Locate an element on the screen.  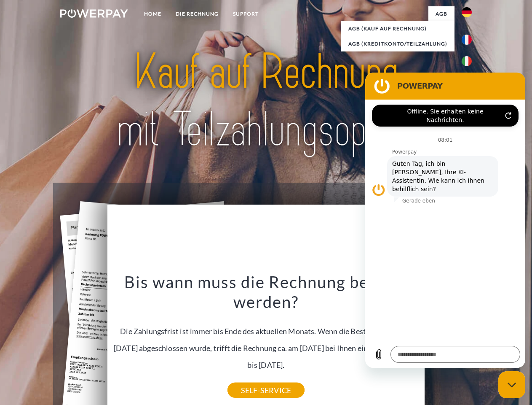
p: Dieser Chat wird mit einem Cloudservice aufgezeichnet und unterliegt den Bedingungen der . is located at coordinates (80, 44).